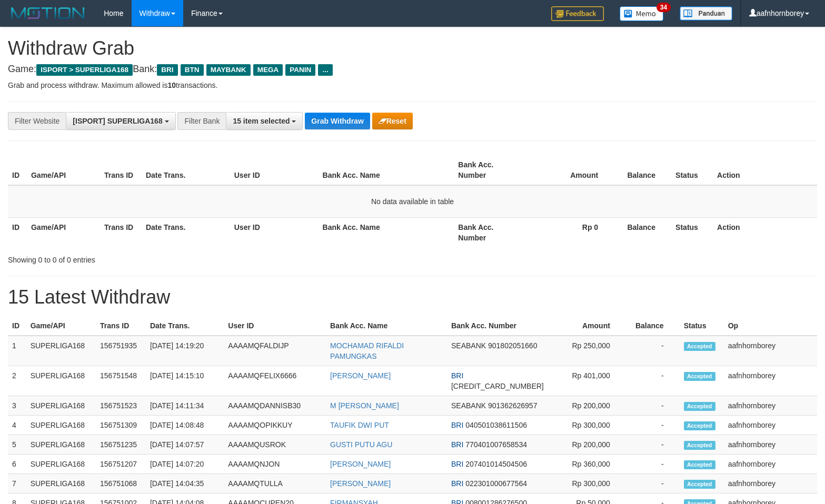 This screenshot has height=504, width=825. Describe the element at coordinates (412, 86) in the screenshot. I see `p: Grab and process withdraw. Maximum allowed is transactions.` at that location.